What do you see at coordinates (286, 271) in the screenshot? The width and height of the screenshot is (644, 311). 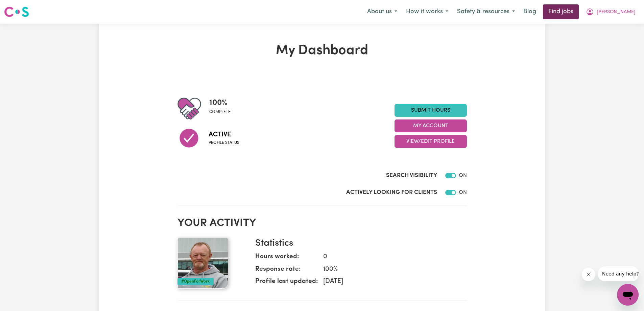 I see `dt: Response rate:` at bounding box center [286, 271].